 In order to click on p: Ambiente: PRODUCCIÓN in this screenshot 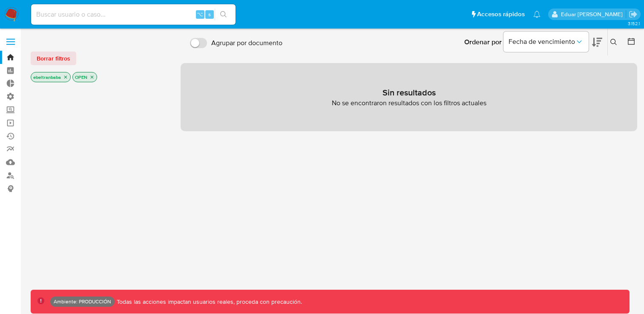, I will do `click(82, 302)`.